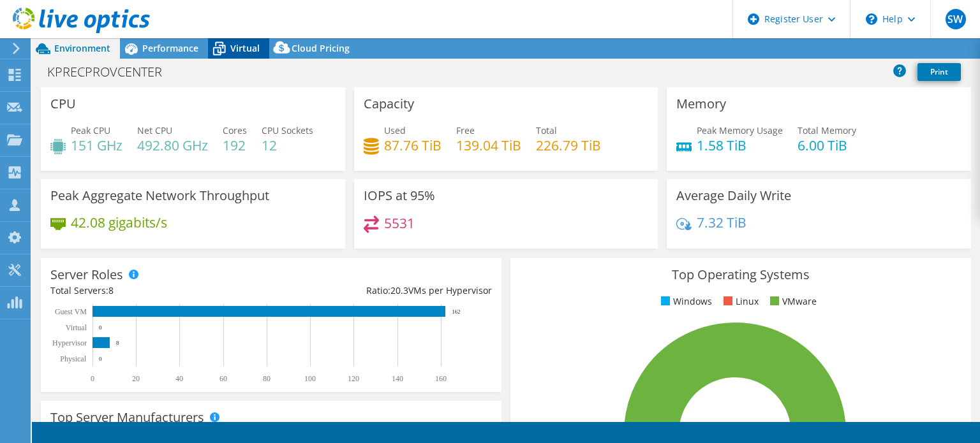 This screenshot has height=443, width=980. Describe the element at coordinates (702, 104) in the screenshot. I see `h3: Memory` at that location.